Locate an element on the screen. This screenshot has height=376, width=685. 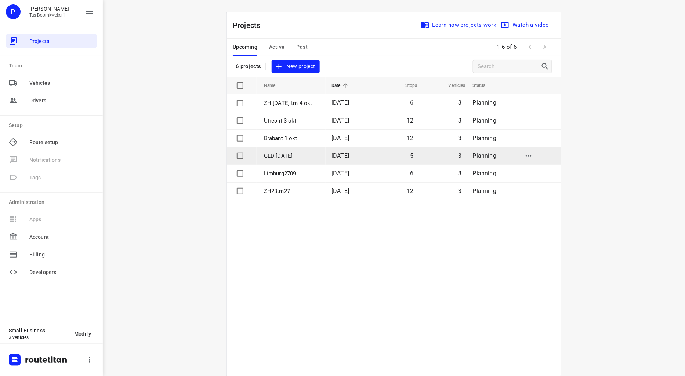
span: Billing is located at coordinates (62, 255).